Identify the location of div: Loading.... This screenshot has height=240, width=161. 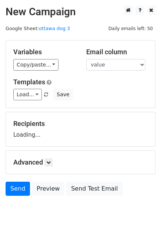
(80, 129).